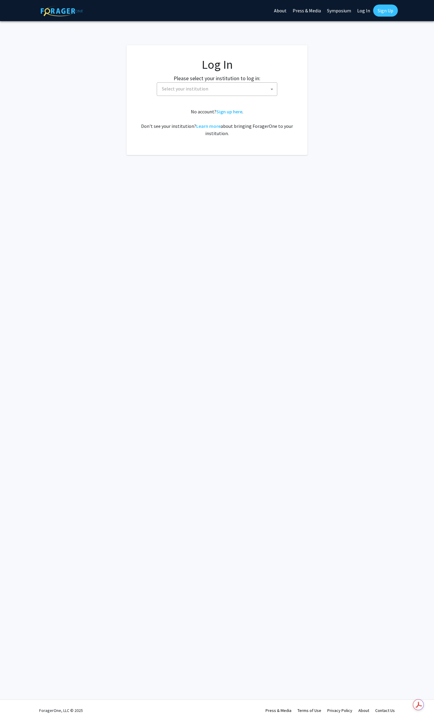 The height and width of the screenshot is (721, 434). What do you see at coordinates (217, 123) in the screenshot?
I see `div: No account? . Don't see your institution? about bringing ForagerOne to your institution.` at bounding box center [217, 123].